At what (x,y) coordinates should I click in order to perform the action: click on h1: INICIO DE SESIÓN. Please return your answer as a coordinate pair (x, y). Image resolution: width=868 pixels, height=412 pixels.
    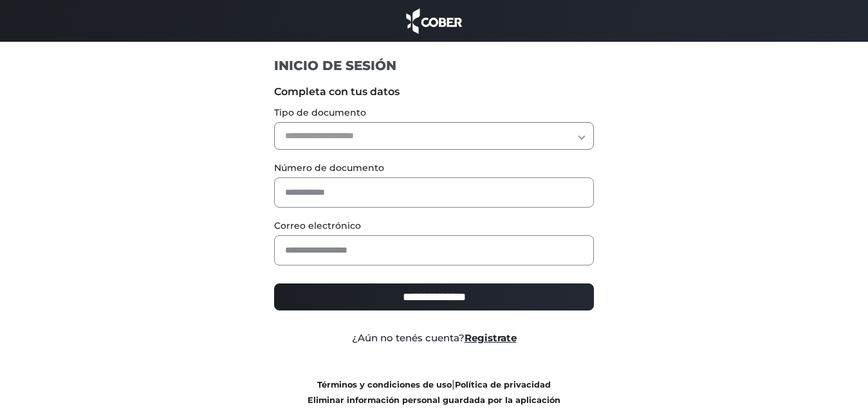
    Looking at the image, I should click on (434, 66).